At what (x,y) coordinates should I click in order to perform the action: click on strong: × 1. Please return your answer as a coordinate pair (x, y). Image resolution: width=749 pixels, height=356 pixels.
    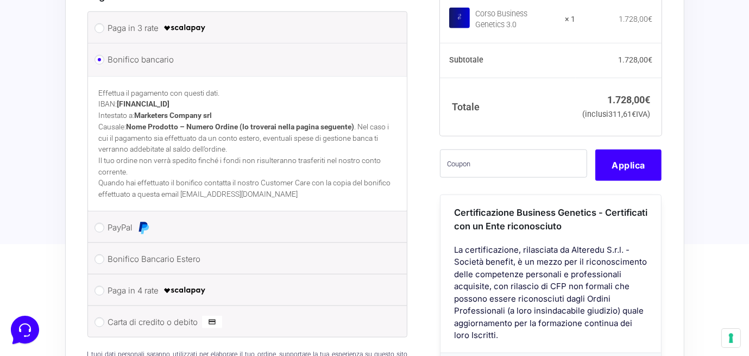
    Looking at the image, I should click on (571, 20).